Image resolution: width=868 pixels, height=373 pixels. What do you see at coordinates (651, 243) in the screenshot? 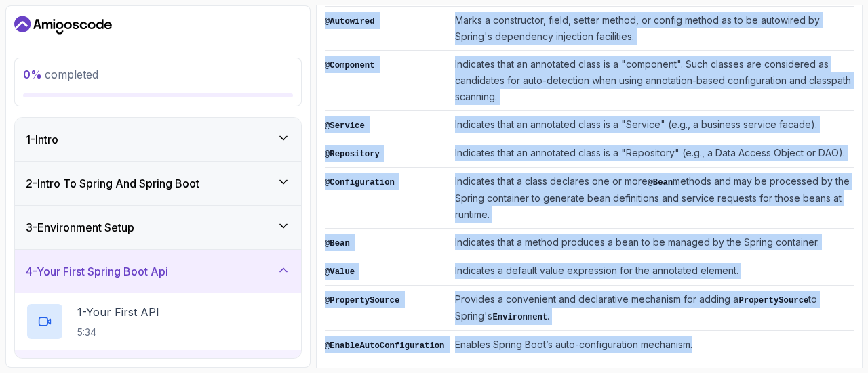
I see `td: Indicates that a method produces a bean to be managed by the Spring container.` at bounding box center [651, 243].